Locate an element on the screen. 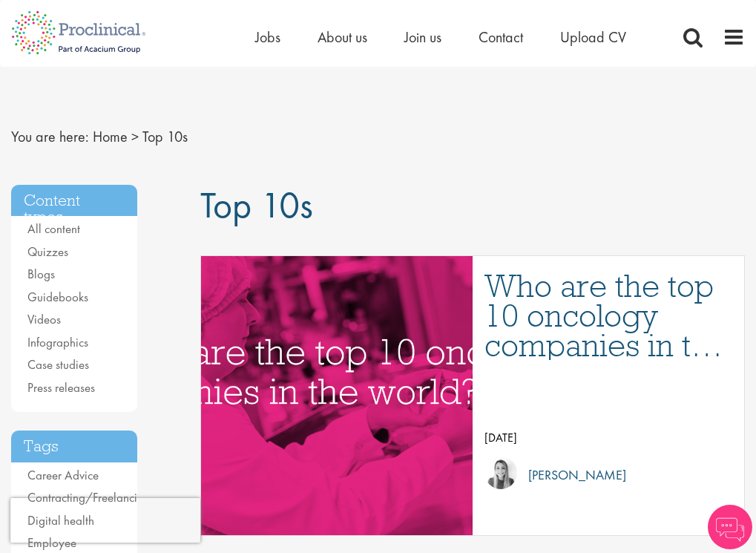 This screenshot has width=756, height=553. span: You are here: is located at coordinates (50, 137).